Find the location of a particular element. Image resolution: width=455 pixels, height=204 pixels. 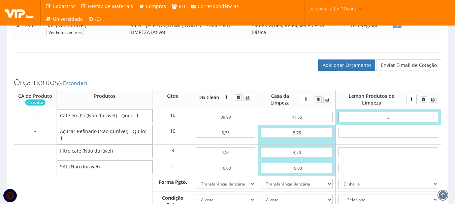

td: filtro cafe (Não durável) is located at coordinates (105, 151).